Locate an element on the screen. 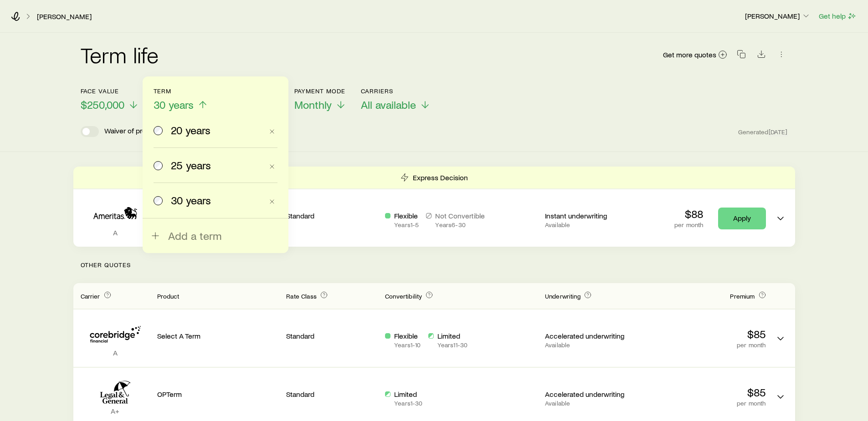 Image resolution: width=868 pixels, height=421 pixels. p: Years 1 - 5 is located at coordinates (406, 225).